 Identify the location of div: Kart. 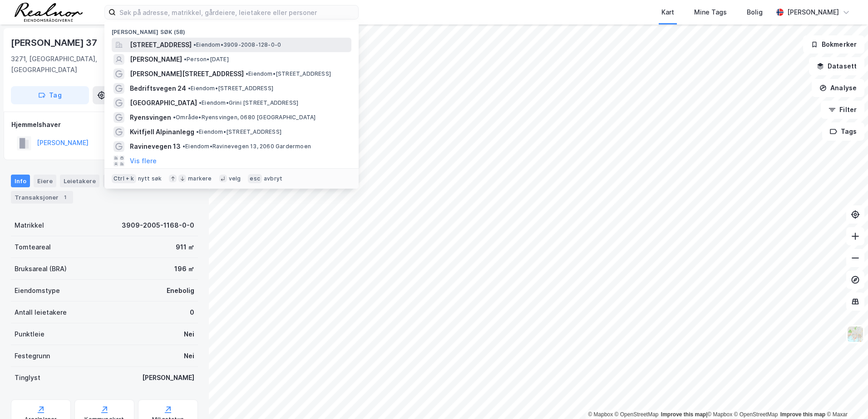
(667, 13).